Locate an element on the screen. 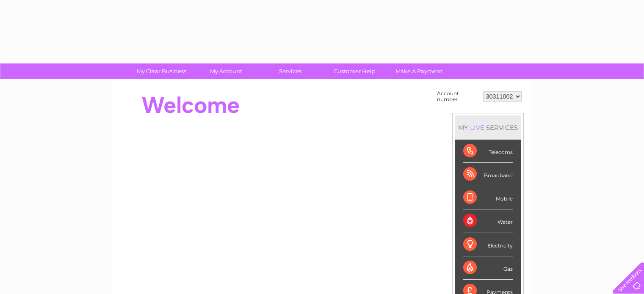 The width and height of the screenshot is (644, 294). div: Electricity is located at coordinates (488, 245).